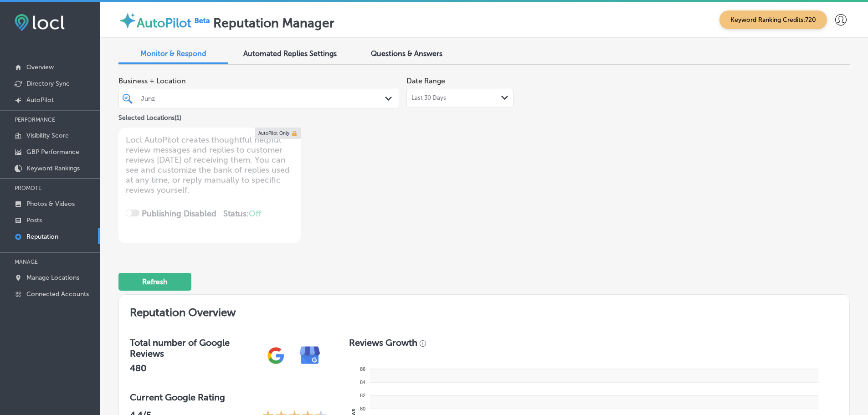  What do you see at coordinates (363, 369) in the screenshot?
I see `tspan: 86` at bounding box center [363, 369].